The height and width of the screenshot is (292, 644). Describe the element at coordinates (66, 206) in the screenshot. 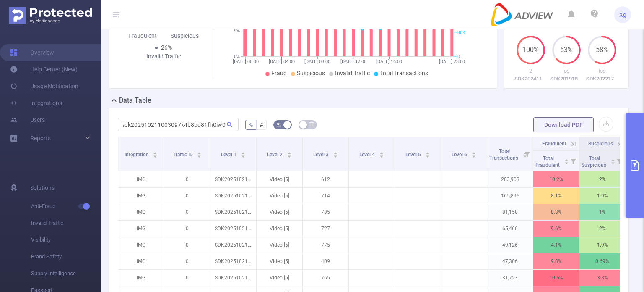

I see `span: Anti-Fraud` at that location.